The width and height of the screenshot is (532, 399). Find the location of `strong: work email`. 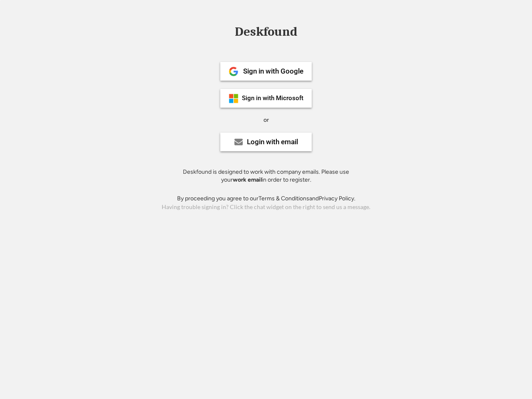

strong: work email is located at coordinates (247, 180).